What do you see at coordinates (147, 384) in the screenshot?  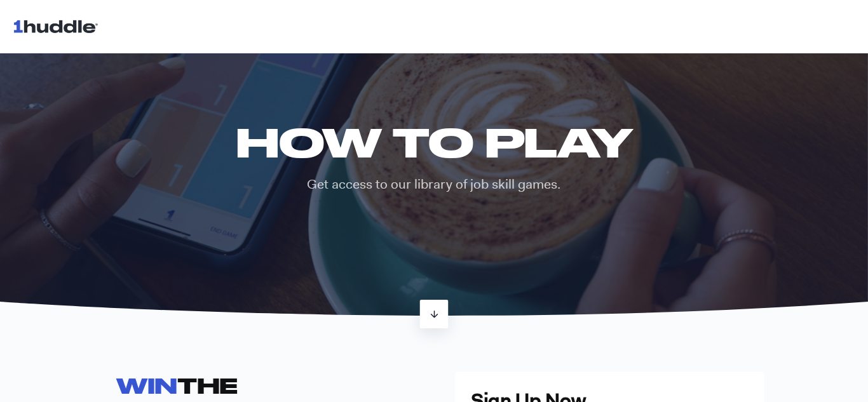 I see `span: WIN` at bounding box center [147, 384].